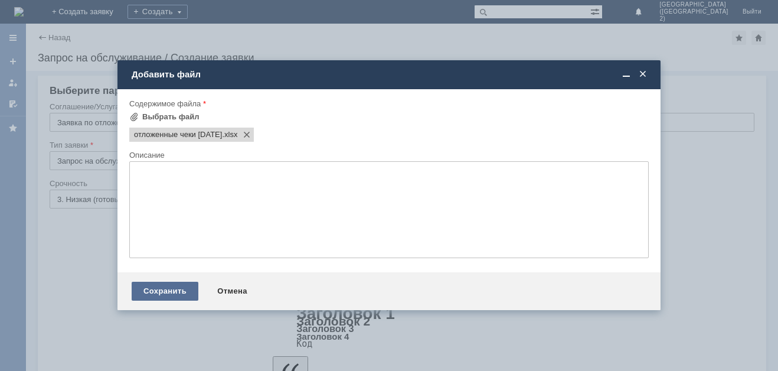 The height and width of the screenshot is (371, 778). Describe the element at coordinates (171, 117) in the screenshot. I see `div: Выбрать файл` at that location.